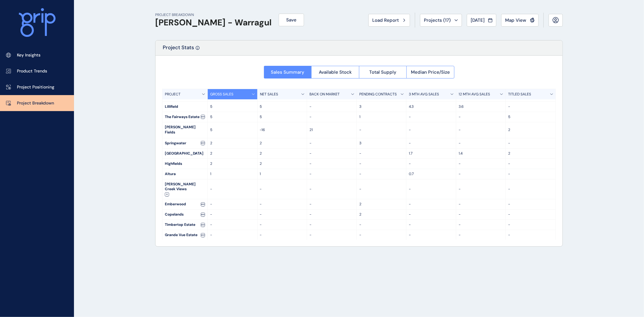 Image resolution: width=644 pixels, height=317 pixels. Describe the element at coordinates (481, 107) in the screenshot. I see `p: 3.6` at that location.